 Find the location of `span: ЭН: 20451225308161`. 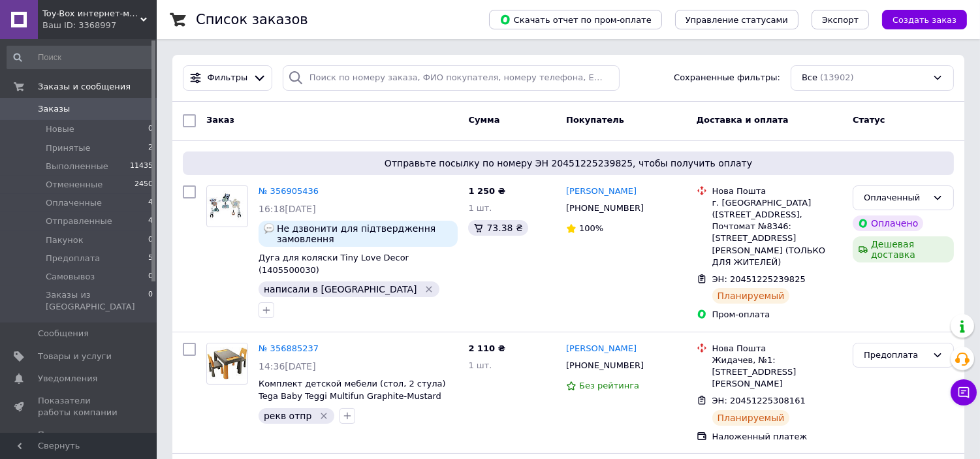

span: ЭН: 20451225308161 is located at coordinates (758, 400).